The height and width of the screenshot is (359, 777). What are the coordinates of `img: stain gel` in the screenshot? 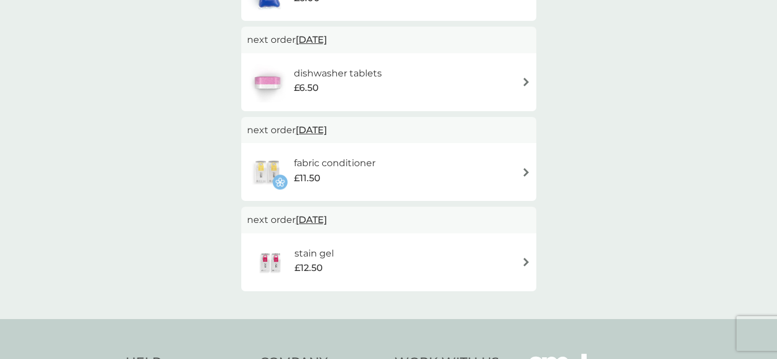 It's located at (271, 262).